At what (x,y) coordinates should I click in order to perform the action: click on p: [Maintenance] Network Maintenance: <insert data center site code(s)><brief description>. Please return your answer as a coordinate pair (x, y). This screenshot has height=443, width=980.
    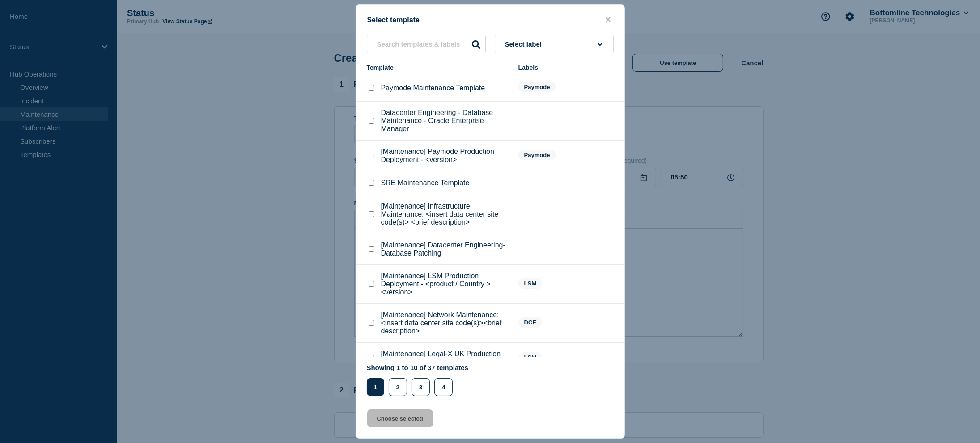
    Looking at the image, I should click on (445, 323).